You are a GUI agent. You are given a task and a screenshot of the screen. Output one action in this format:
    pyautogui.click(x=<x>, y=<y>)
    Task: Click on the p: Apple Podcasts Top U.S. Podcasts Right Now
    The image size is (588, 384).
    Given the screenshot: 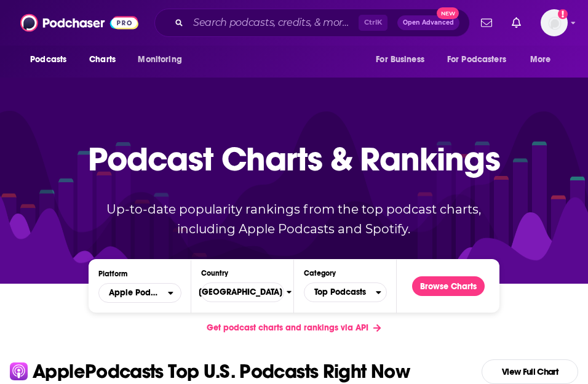 What is the action you would take?
    pyautogui.click(x=221, y=372)
    